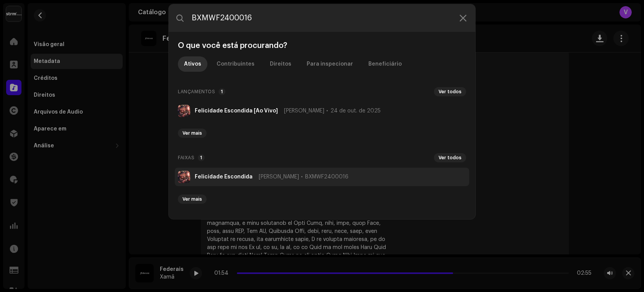 This screenshot has height=292, width=644. Describe the element at coordinates (330, 64) in the screenshot. I see `div: Para inspecionar` at that location.